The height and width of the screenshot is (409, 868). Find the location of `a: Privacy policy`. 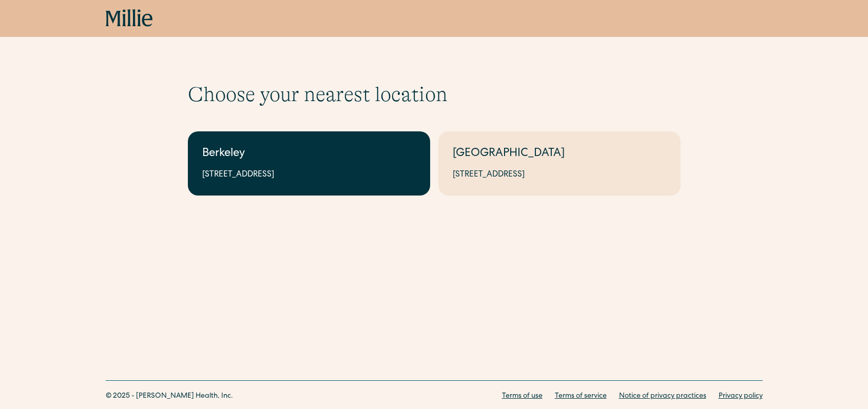

a: Privacy policy is located at coordinates (741, 396).